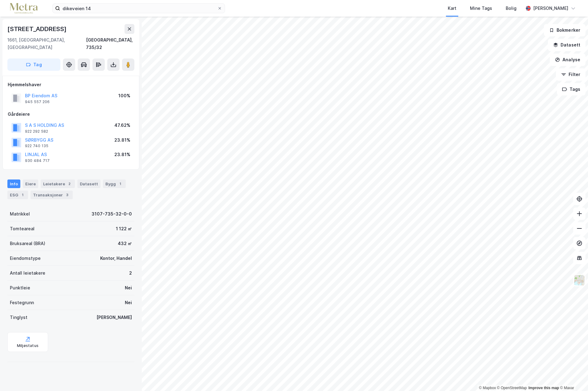  What do you see at coordinates (124, 229) in the screenshot?
I see `div: 1 122 ㎡` at bounding box center [124, 229].